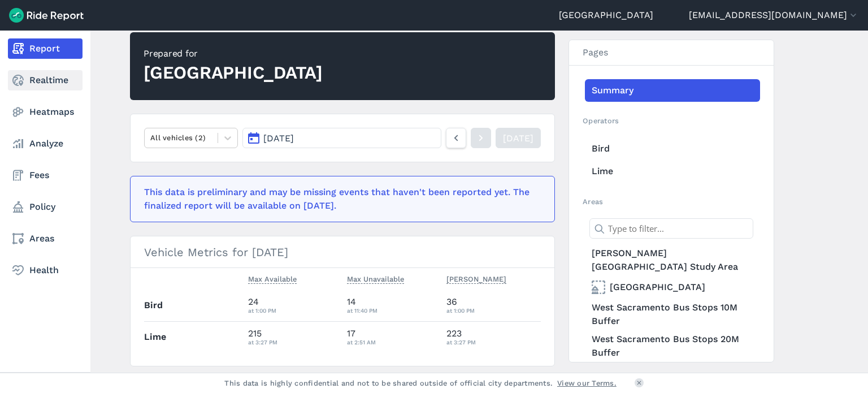  What do you see at coordinates (45, 270) in the screenshot?
I see `a: Health` at bounding box center [45, 270].